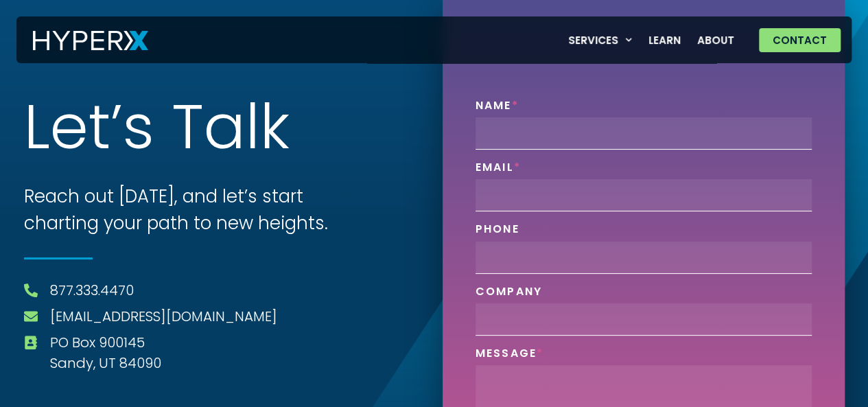 This screenshot has height=407, width=868. Describe the element at coordinates (509, 294) in the screenshot. I see `label: Company` at that location.